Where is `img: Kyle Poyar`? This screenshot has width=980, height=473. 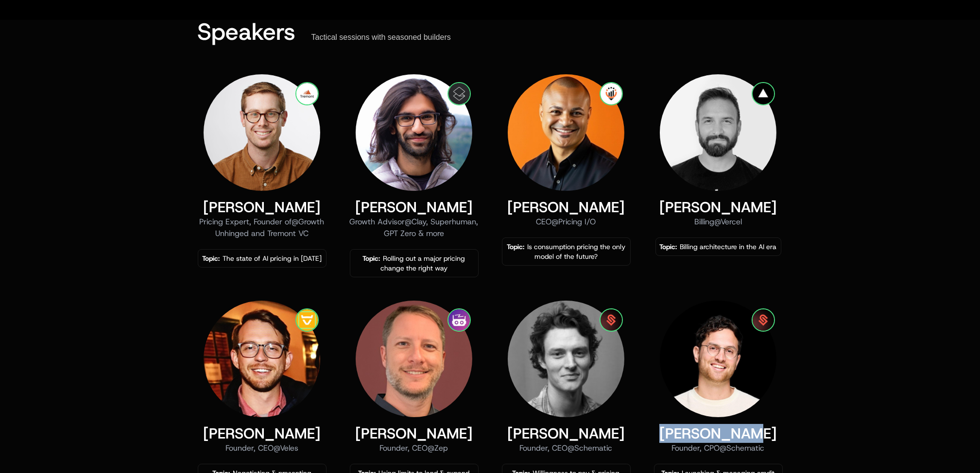 img: Kyle Poyar is located at coordinates (262, 132).